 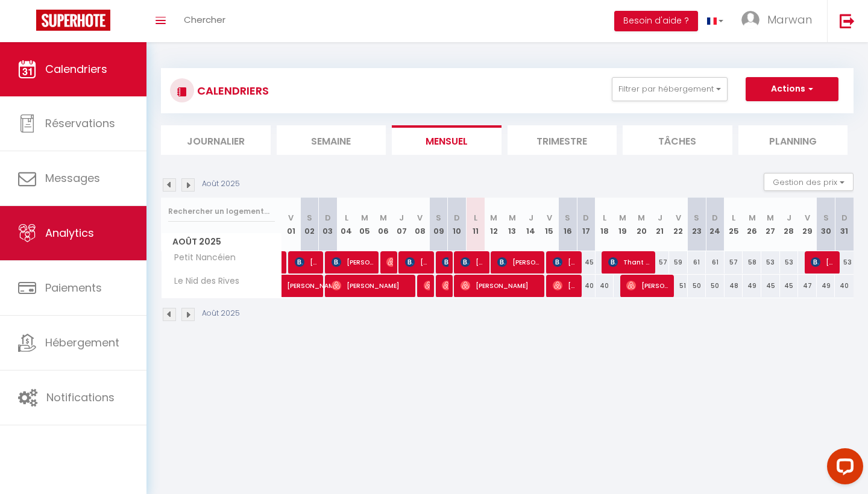 I want to click on li: Mensuel, so click(x=447, y=139).